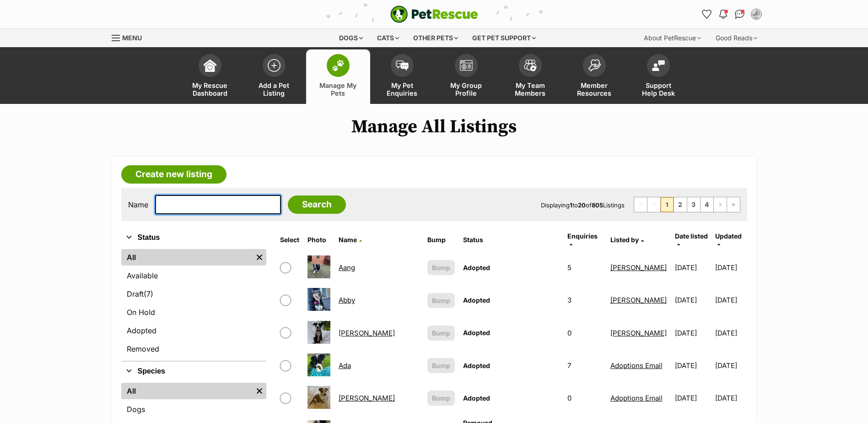 The image size is (868, 423). I want to click on a: Page 4, so click(707, 205).